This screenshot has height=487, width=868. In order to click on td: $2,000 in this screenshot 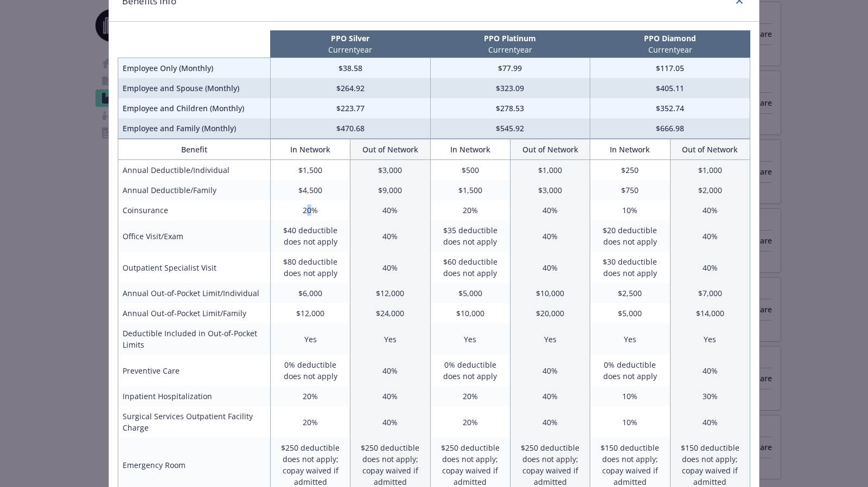, I will do `click(709, 190)`.